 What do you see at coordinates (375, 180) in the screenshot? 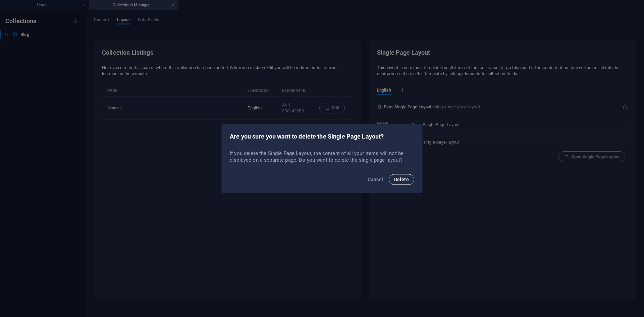
I see `button: Cancel` at bounding box center [375, 180].